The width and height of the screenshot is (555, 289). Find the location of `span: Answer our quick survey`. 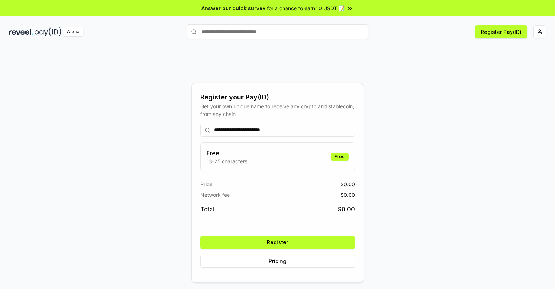

span: Answer our quick survey is located at coordinates (234, 8).